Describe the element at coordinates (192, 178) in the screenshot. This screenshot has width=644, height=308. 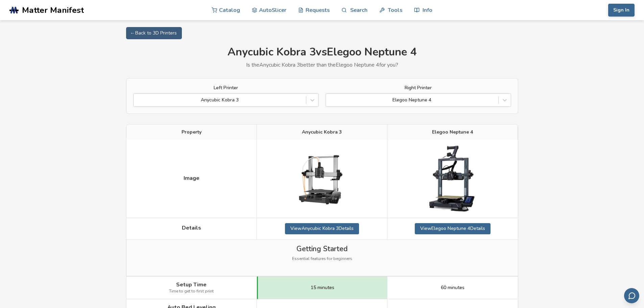
I see `span: Image` at that location.